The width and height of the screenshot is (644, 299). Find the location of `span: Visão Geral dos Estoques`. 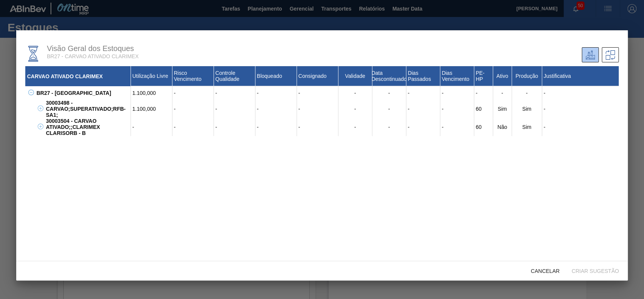

span: Visão Geral dos Estoques is located at coordinates (90, 48).